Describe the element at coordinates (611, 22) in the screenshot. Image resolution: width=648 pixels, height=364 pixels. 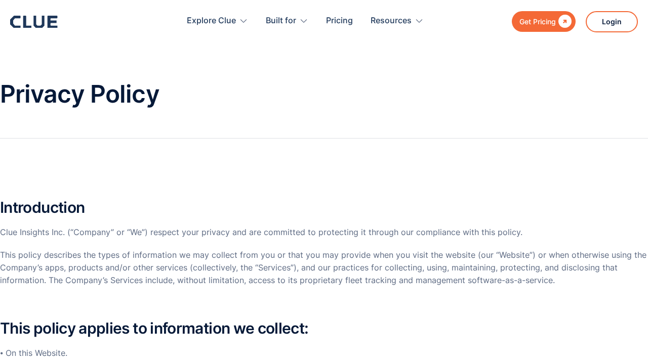
I see `a: Login` at that location.